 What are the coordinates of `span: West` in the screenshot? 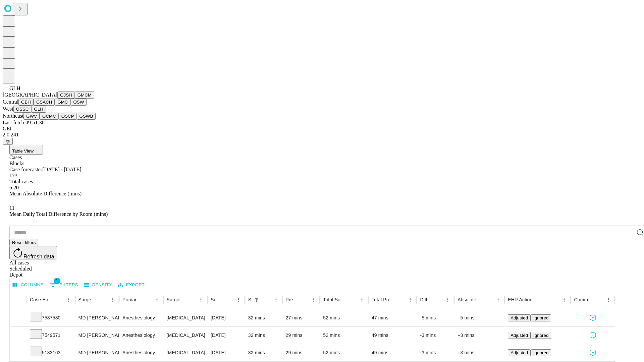 It's located at (8, 109).